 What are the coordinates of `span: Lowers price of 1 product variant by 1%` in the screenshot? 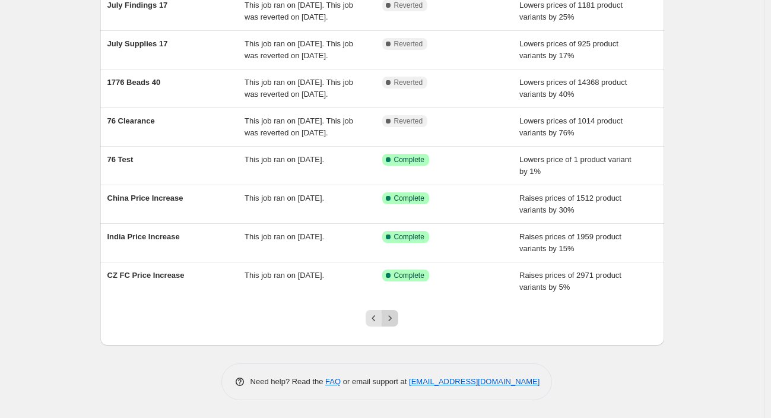 It's located at (575, 165).